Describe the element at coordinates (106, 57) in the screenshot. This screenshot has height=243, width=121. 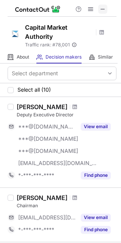
I see `span: Similar` at that location.